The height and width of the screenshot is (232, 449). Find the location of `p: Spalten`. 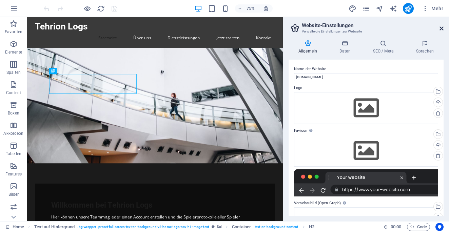

p: Spalten is located at coordinates (14, 73).